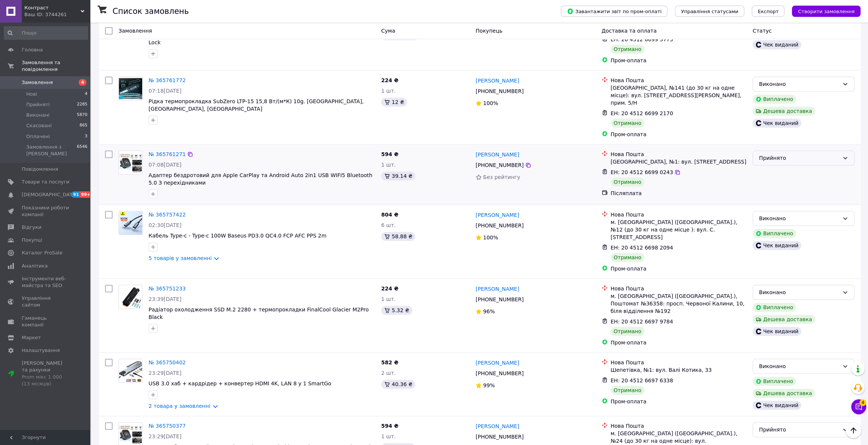 The height and width of the screenshot is (445, 868). Describe the element at coordinates (501, 177) in the screenshot. I see `span: Без рейтингу` at that location.